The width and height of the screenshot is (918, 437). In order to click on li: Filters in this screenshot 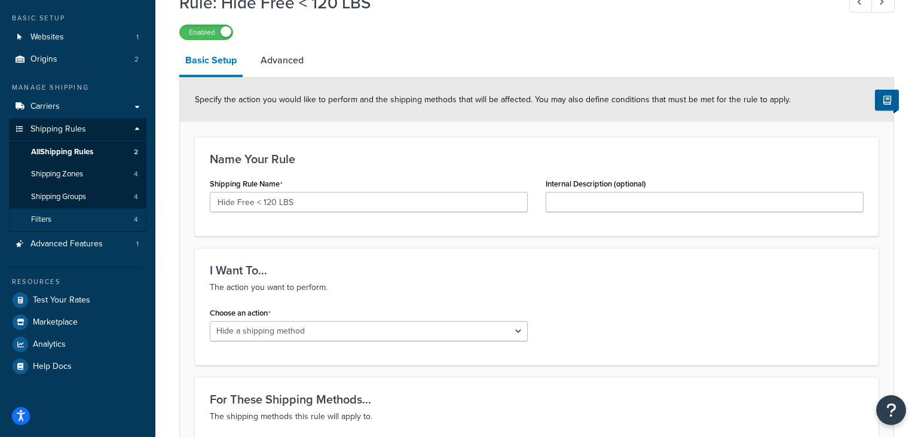, I will do `click(78, 219)`.